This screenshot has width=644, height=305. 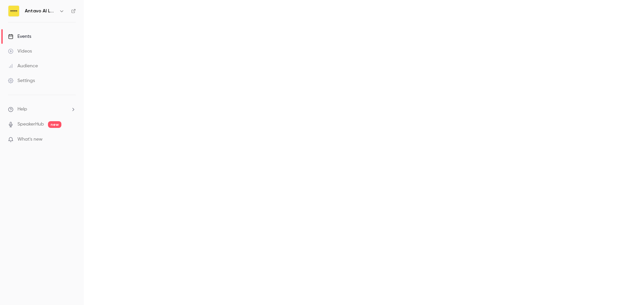 What do you see at coordinates (20, 51) in the screenshot?
I see `div: Videos` at bounding box center [20, 51].